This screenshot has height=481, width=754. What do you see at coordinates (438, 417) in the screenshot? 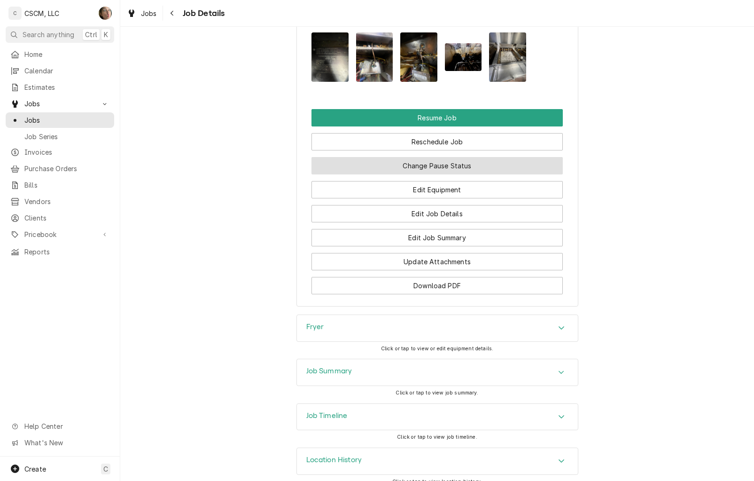
I see `div: Job Timeline` at bounding box center [438, 417].